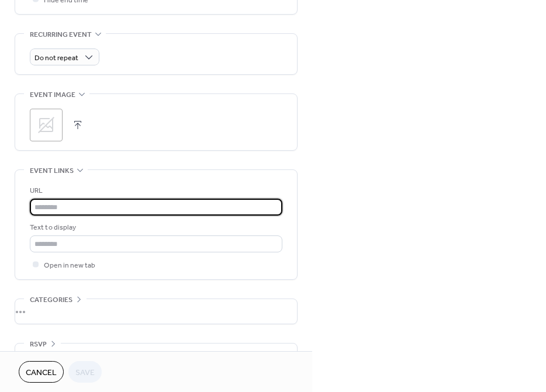  What do you see at coordinates (52, 95) in the screenshot?
I see `span: Event image` at bounding box center [52, 95].